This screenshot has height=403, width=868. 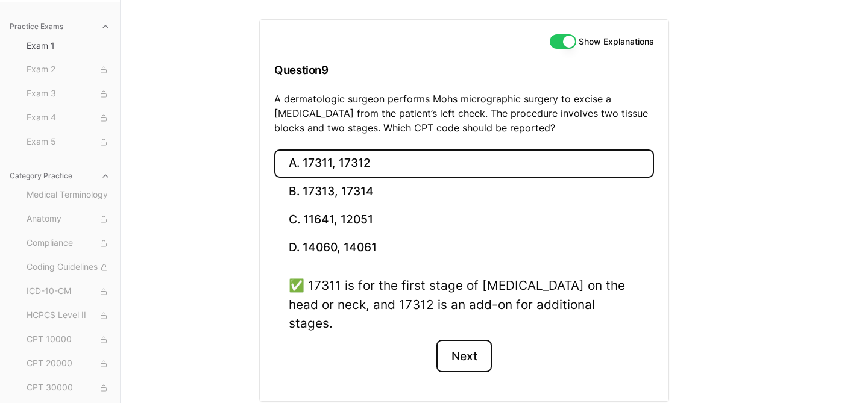 I want to click on span: Exam 5, so click(x=68, y=142).